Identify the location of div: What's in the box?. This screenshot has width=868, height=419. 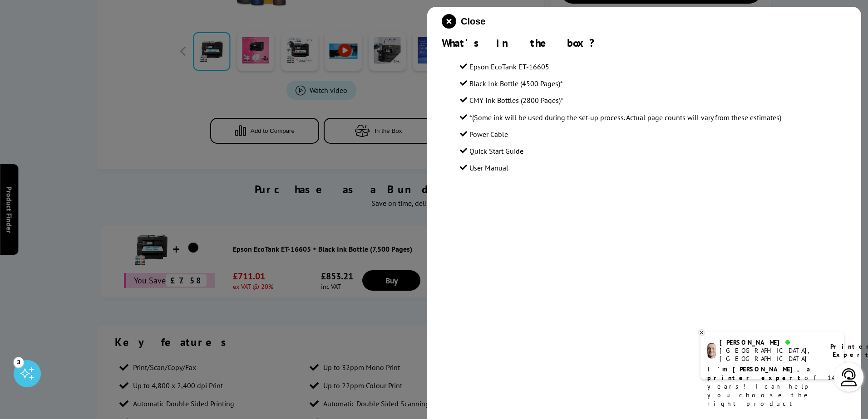
(644, 43).